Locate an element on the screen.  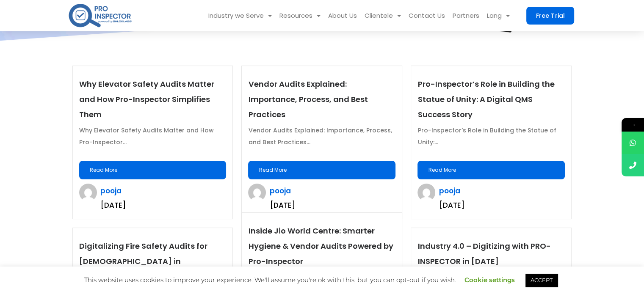
a: Why Elevator Safety Audits Matter and How Pro-Inspector Simplifies Them is located at coordinates (147, 99).